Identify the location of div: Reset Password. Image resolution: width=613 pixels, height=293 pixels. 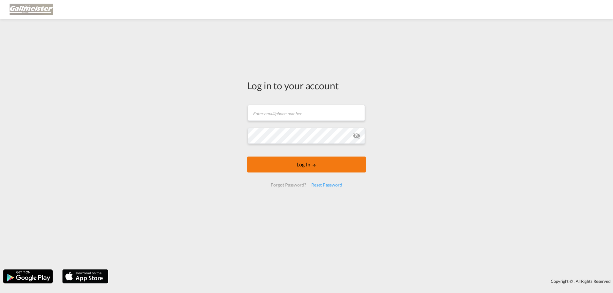
(327, 185).